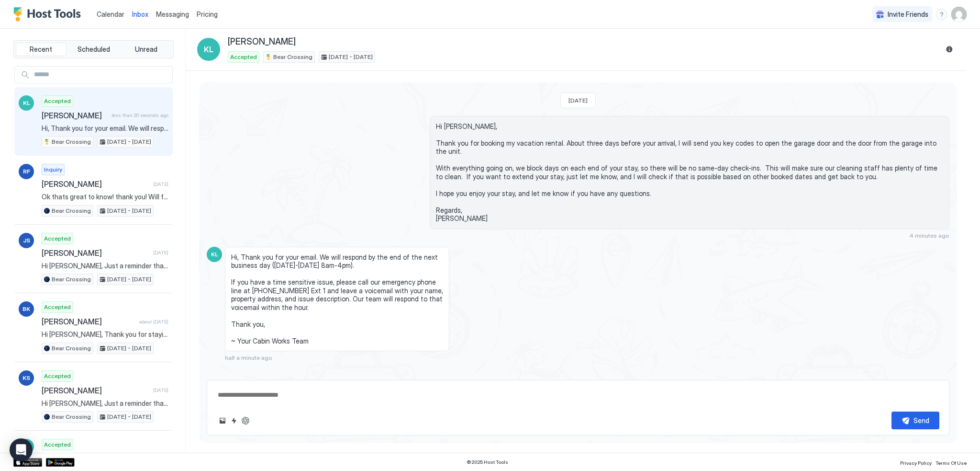 This screenshot has width=980, height=471. What do you see at coordinates (172, 14) in the screenshot?
I see `span: Messaging` at bounding box center [172, 14].